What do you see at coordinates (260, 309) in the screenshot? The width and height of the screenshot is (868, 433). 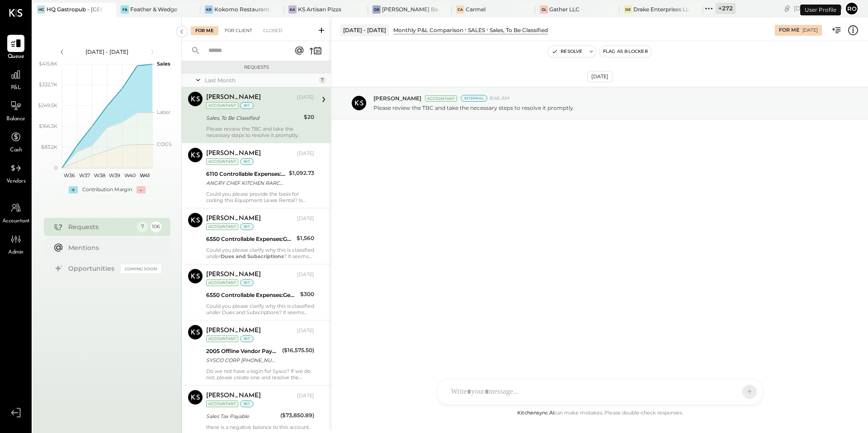 I see `div: Could you please clarify why this is classified under Dues and Subscriptions? It seems more like ...` at bounding box center [260, 309].